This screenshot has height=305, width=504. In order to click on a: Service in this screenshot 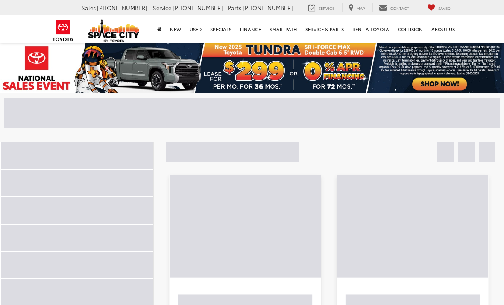, I will do `click(321, 8)`.